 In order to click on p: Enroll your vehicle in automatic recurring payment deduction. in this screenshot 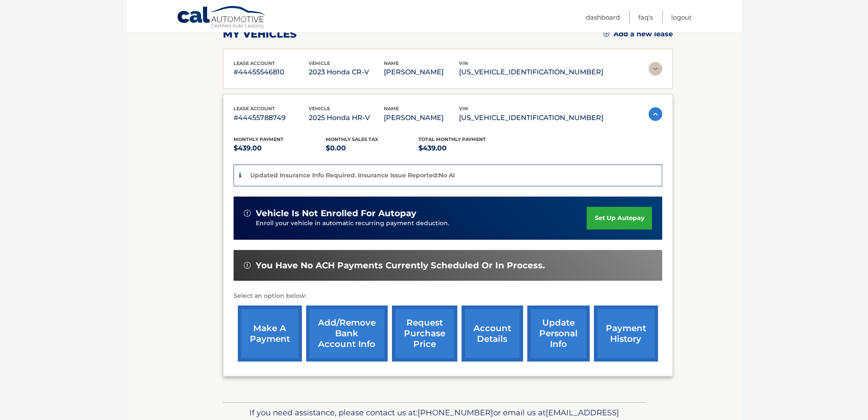, I will do `click(422, 223)`.